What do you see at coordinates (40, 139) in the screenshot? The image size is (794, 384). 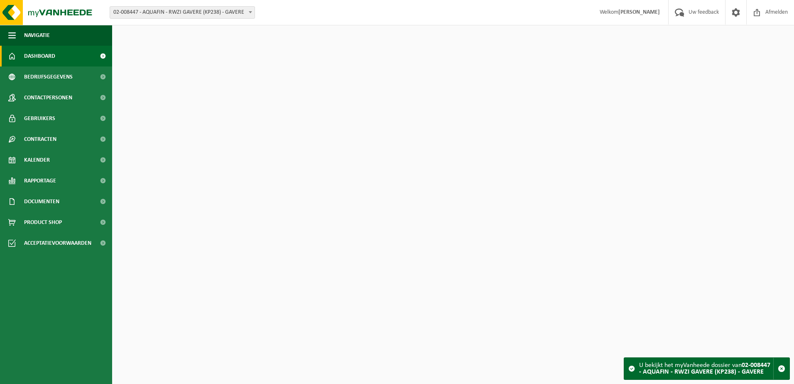 I see `span: Contracten` at bounding box center [40, 139].